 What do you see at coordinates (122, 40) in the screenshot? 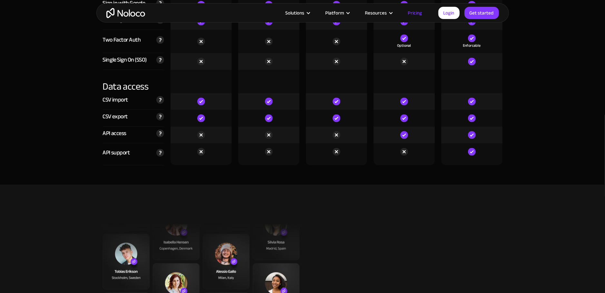
I see `div: Two Factor Auth` at bounding box center [122, 40].